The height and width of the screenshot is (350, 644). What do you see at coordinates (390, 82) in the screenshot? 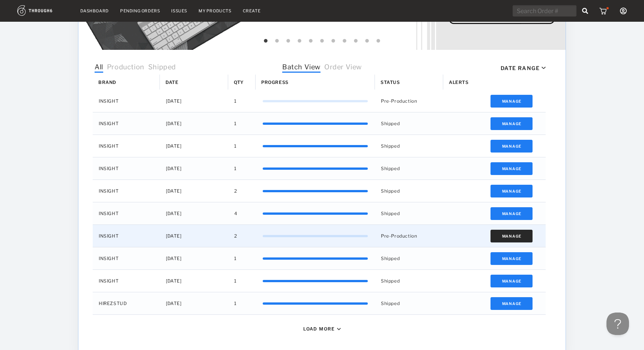
I see `span: Status` at bounding box center [390, 82].